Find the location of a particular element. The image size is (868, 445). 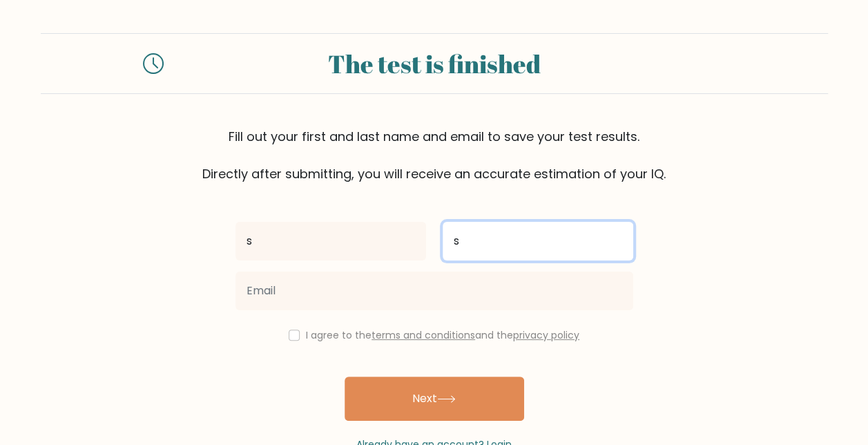

input: Email is located at coordinates (434, 291).